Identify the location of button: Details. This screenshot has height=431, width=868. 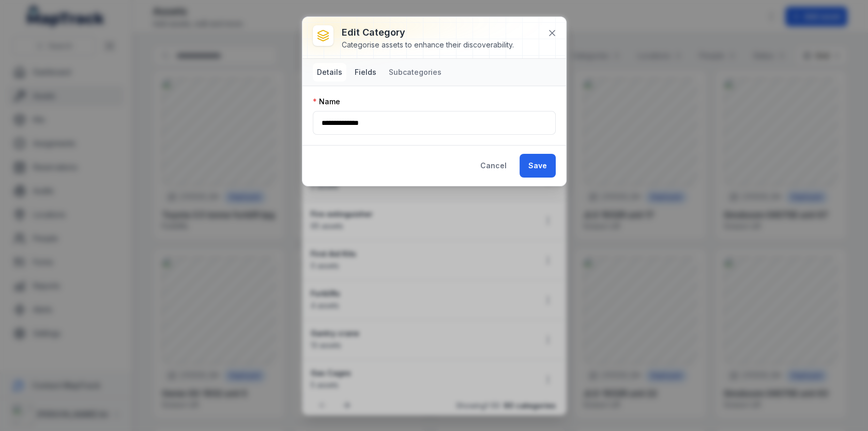
(330, 72).